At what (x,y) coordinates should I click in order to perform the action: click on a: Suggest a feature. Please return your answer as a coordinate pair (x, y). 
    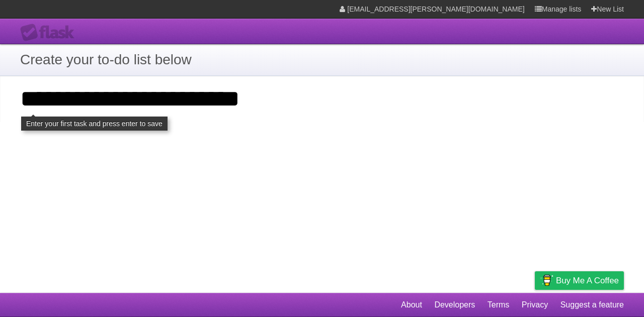
    Looking at the image, I should click on (592, 305).